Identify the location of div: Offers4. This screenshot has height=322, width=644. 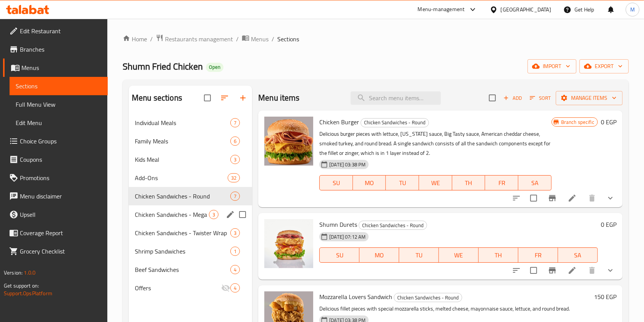
(191, 288).